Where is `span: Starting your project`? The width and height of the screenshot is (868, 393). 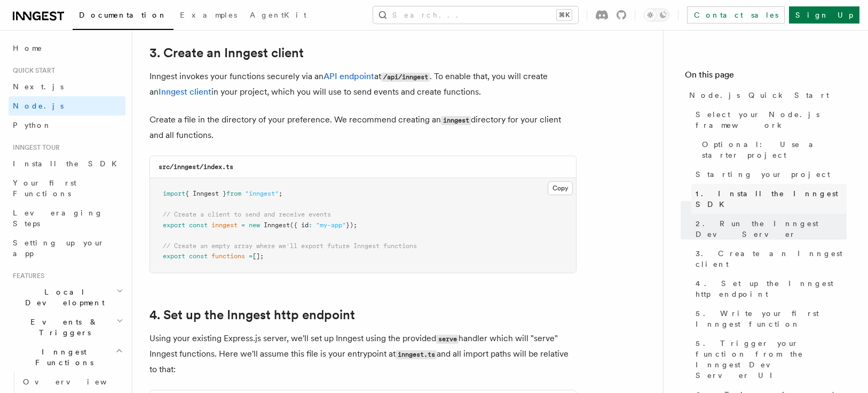 span: Starting your project is located at coordinates (763, 175).